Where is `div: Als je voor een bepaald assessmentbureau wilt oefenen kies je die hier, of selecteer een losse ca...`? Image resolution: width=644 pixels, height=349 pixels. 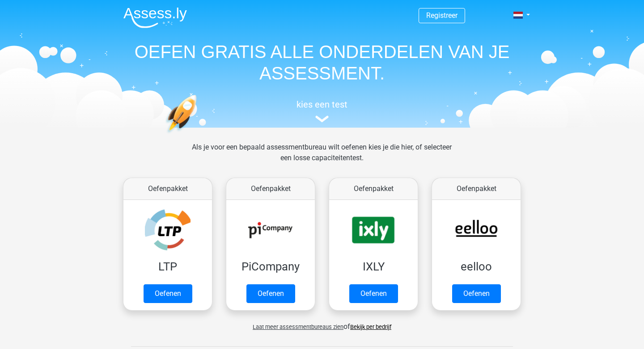 div: Als je voor een bepaald assessmentbureau wilt oefenen kies je die hier, of selecteer een losse ca... is located at coordinates (322, 158).